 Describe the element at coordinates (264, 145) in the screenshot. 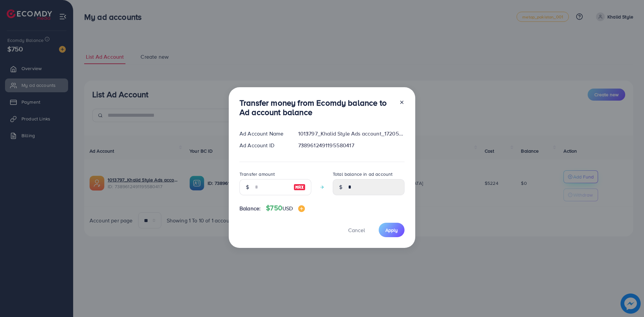

I see `div: Ad Account ID` at that location.